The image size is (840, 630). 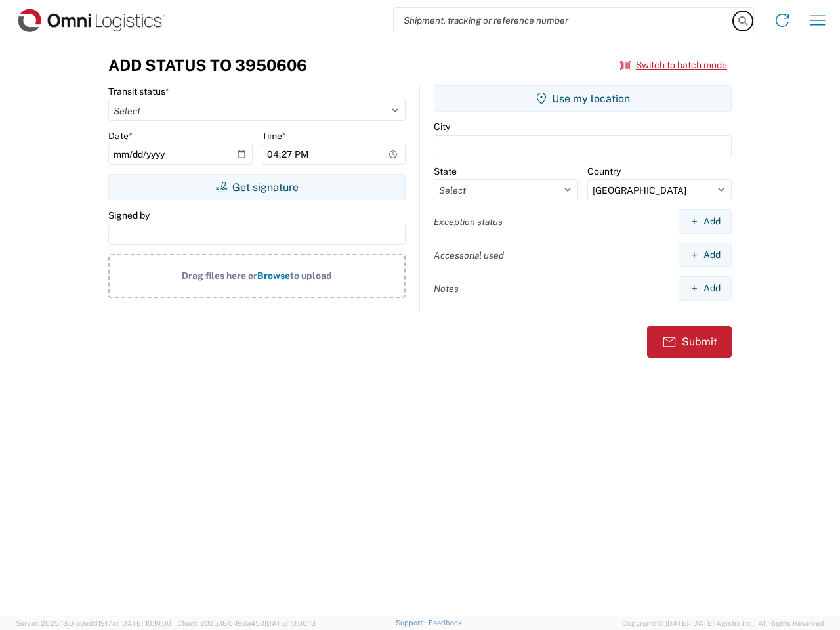 What do you see at coordinates (207, 65) in the screenshot?
I see `h3: Add Status to 3950606` at bounding box center [207, 65].